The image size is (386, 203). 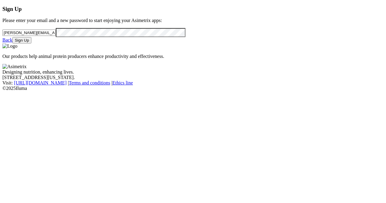 What do you see at coordinates (22, 40) in the screenshot?
I see `button: Sign Up` at bounding box center [22, 40].